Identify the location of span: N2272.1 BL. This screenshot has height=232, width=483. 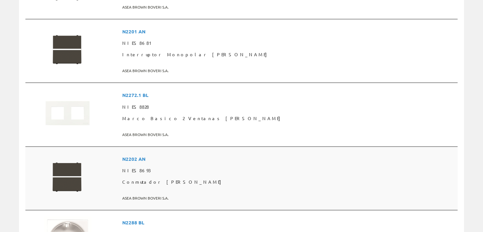
(288, 95).